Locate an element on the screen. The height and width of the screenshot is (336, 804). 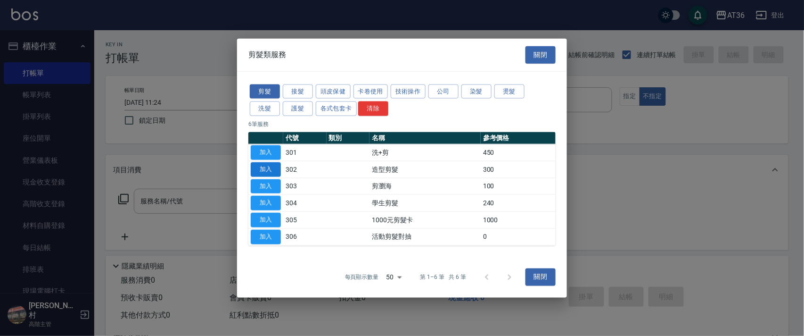
td: 450 is located at coordinates (518, 152).